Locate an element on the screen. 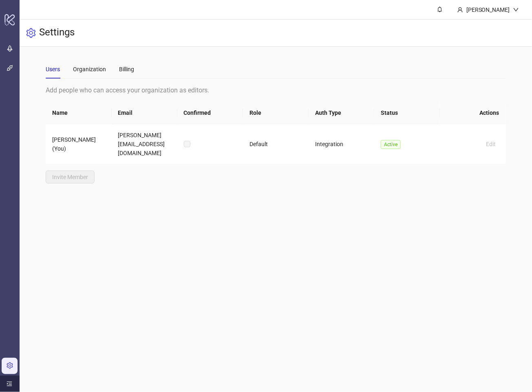  span: bell is located at coordinates (440, 9).